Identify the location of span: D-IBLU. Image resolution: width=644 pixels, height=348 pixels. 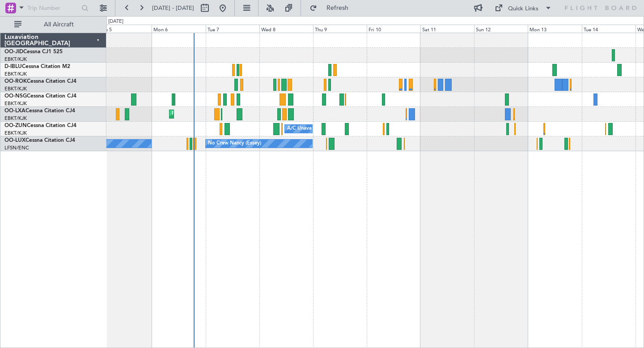
(13, 67).